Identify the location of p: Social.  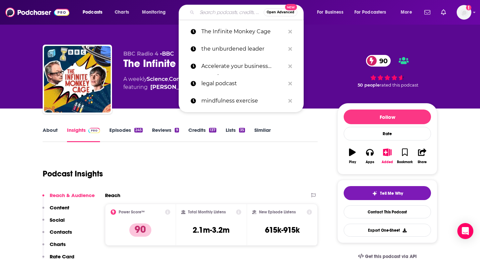
(57, 220).